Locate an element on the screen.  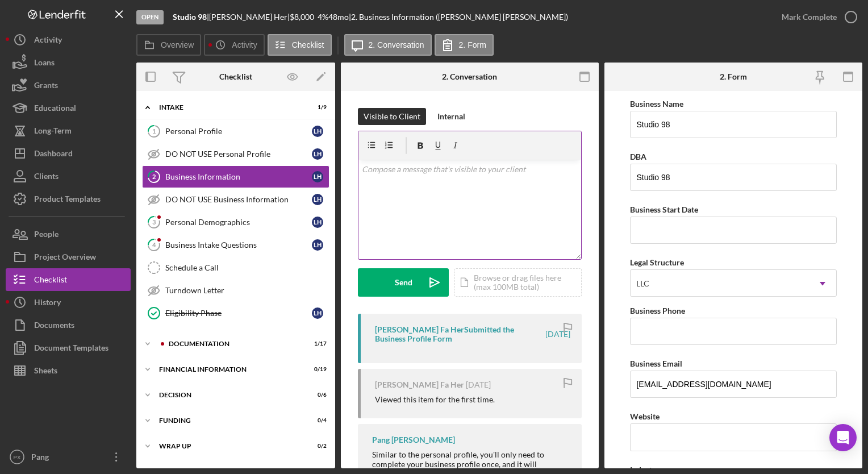
div: 4 % is located at coordinates (323, 17).